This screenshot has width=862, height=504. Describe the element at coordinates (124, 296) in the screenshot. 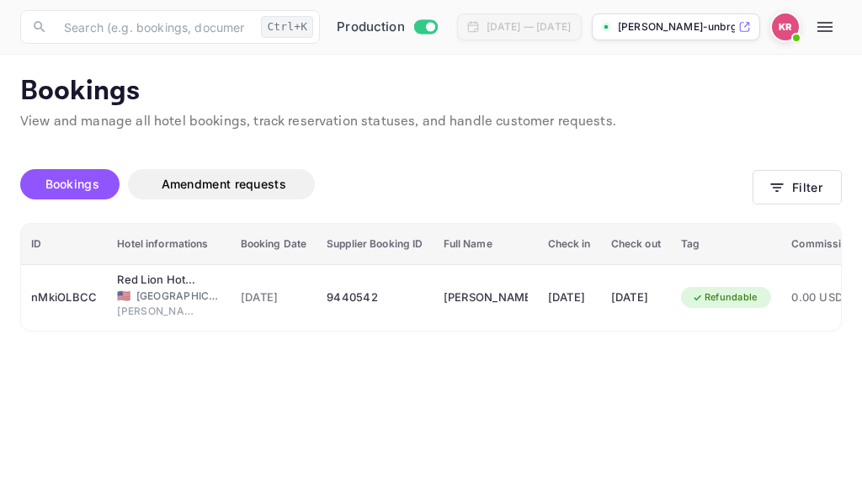

I see `span: United States of America` at that location.